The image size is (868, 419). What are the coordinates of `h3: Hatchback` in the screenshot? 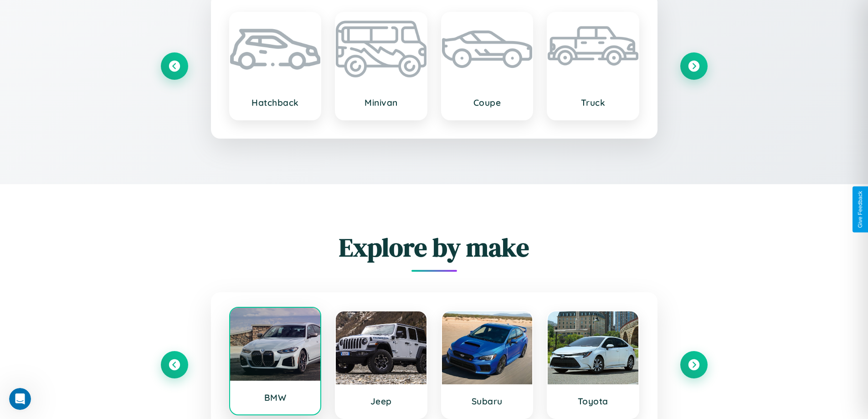 It's located at (275, 102).